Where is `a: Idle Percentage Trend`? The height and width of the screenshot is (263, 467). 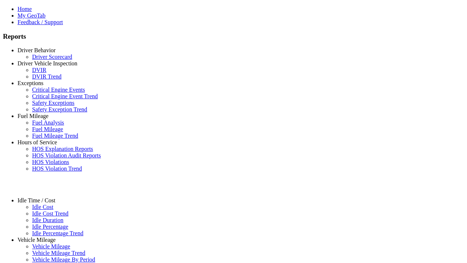 a: Idle Percentage Trend is located at coordinates (58, 233).